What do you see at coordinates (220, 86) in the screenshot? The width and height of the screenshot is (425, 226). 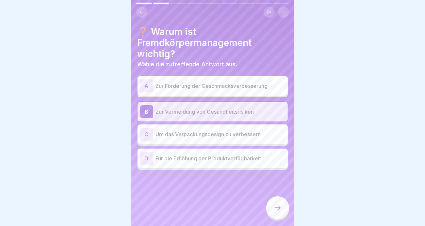 I see `p: Zur Förderung der Geschmacksverbesserung` at bounding box center [220, 86].